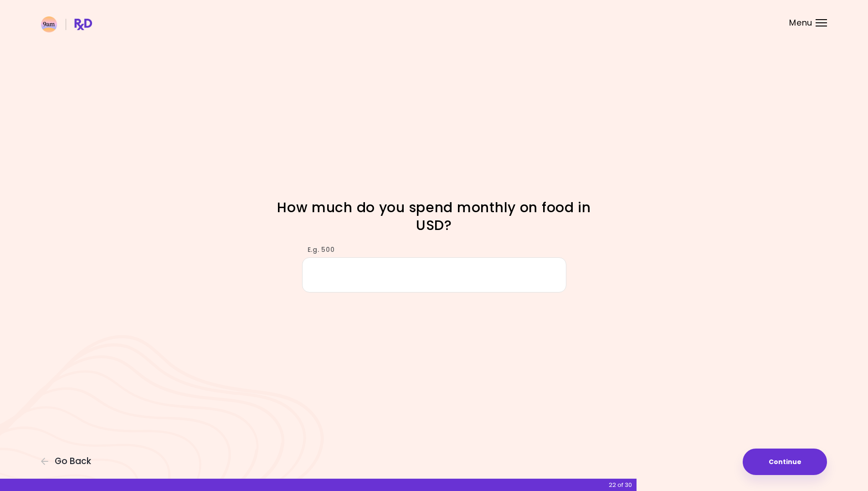 The height and width of the screenshot is (491, 868). Describe the element at coordinates (434, 216) in the screenshot. I see `h1: How much do you spend monthly on food in USD?` at that location.